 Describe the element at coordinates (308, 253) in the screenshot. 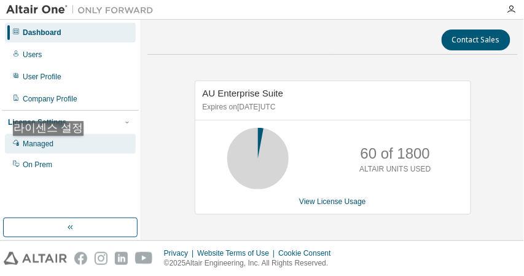

I see `div: Cookie Consent` at that location.